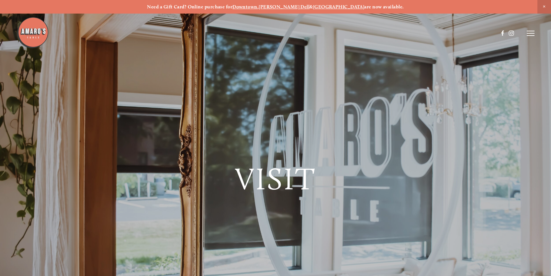 The image size is (551, 276). Describe the element at coordinates (33, 33) in the screenshot. I see `img: Amaro's Table` at that location.